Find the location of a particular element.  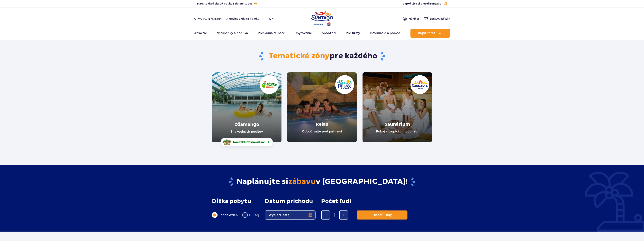

a: Relax is located at coordinates (322, 107).